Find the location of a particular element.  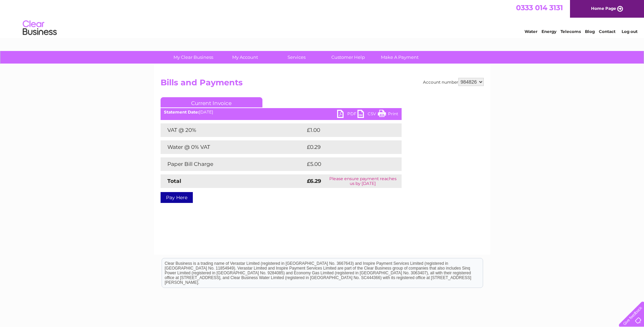

div: Account number is located at coordinates (453, 82).